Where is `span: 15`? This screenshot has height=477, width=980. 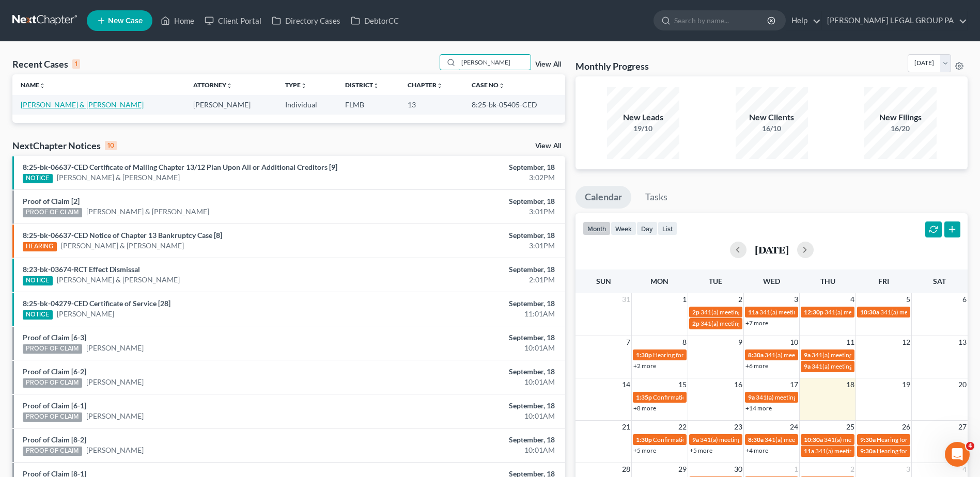 span: 15 is located at coordinates (682, 384).